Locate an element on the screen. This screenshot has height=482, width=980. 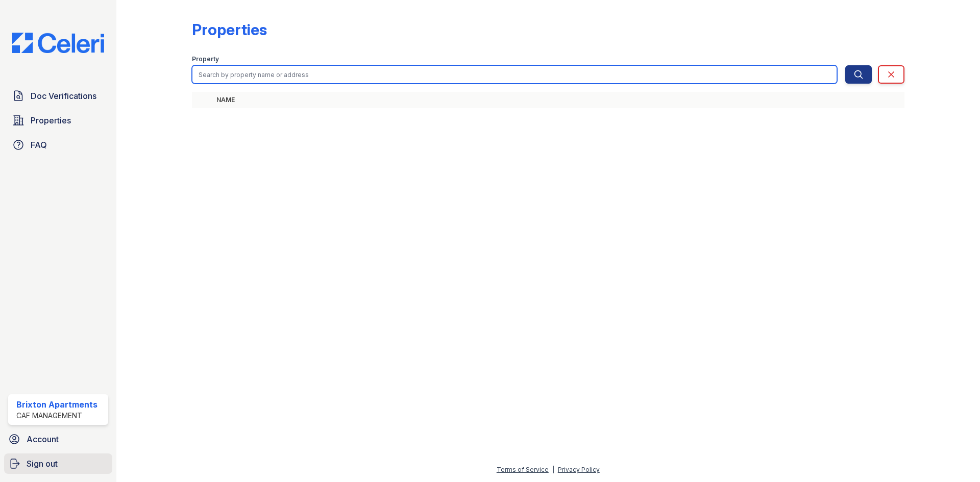
div: Brixton Apartments is located at coordinates (57, 405).